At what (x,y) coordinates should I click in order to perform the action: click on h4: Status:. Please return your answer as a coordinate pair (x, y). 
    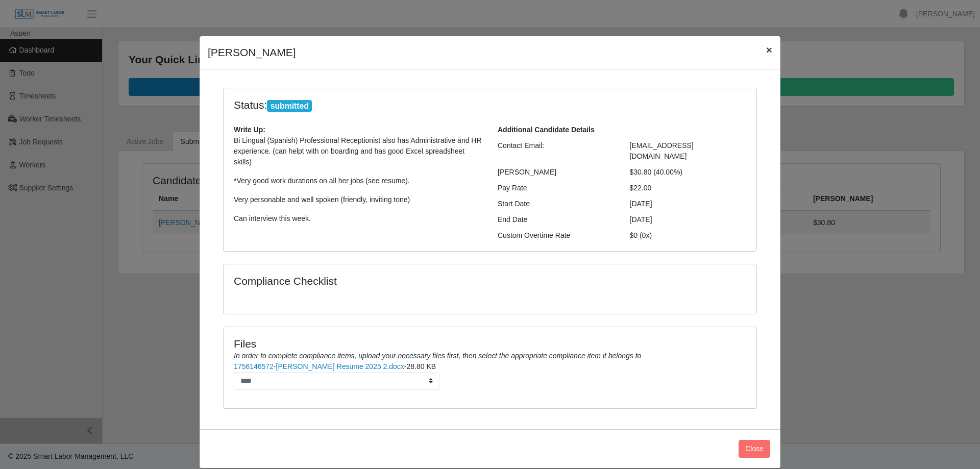
    Looking at the image, I should click on (424, 105).